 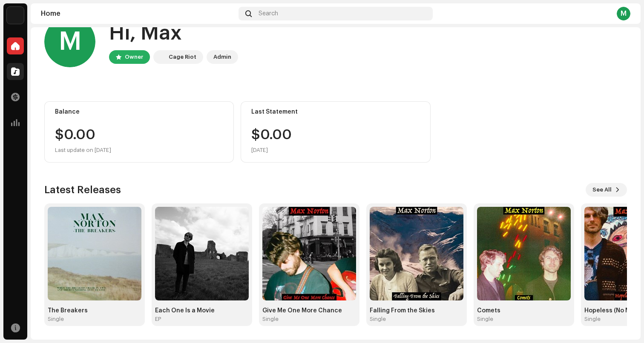 I want to click on span: Search, so click(x=268, y=14).